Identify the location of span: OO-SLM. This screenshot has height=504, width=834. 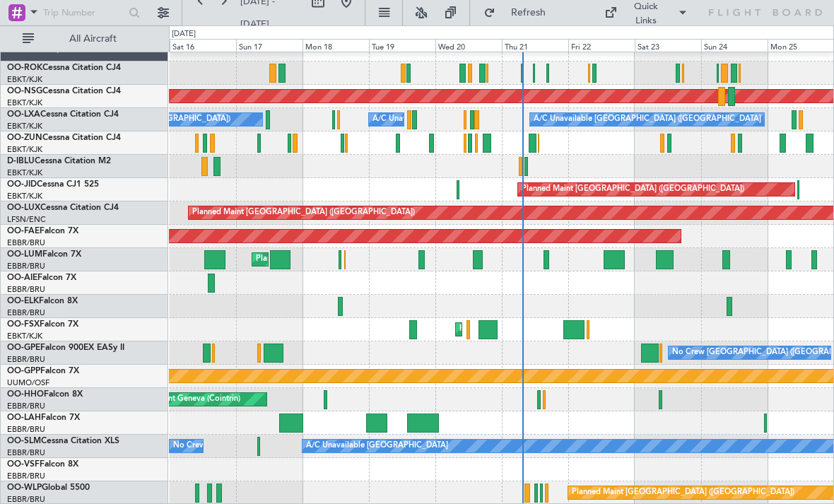
(24, 441).